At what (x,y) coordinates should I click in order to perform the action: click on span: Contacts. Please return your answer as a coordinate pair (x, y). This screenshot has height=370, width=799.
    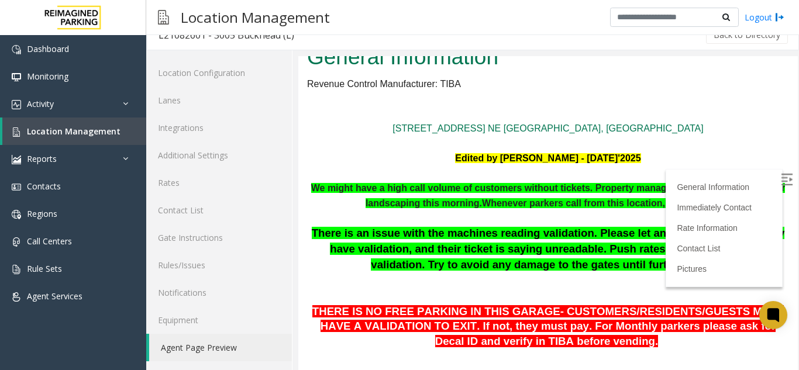
    Looking at the image, I should click on (44, 186).